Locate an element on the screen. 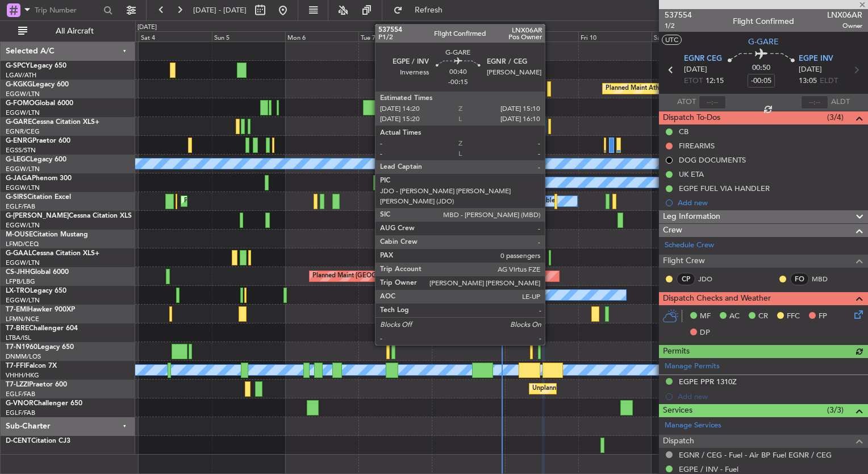  span: ALDT is located at coordinates (840, 103).